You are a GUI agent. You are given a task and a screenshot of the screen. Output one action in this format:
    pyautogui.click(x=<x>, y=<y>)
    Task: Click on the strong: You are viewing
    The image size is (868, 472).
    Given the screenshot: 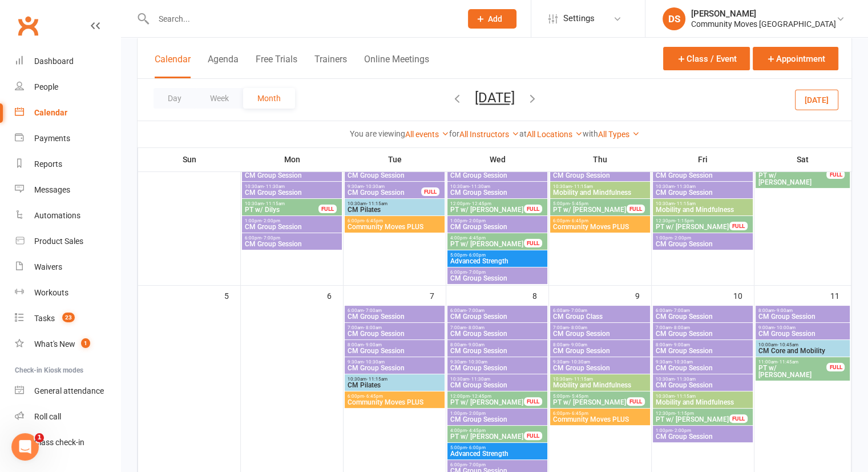 What is the action you would take?
    pyautogui.click(x=377, y=134)
    